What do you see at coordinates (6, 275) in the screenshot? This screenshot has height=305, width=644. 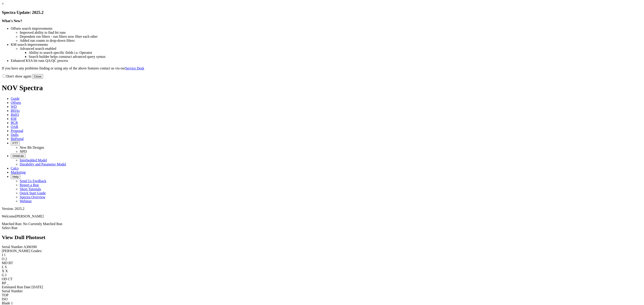 I see `span: I` at bounding box center [6, 275].